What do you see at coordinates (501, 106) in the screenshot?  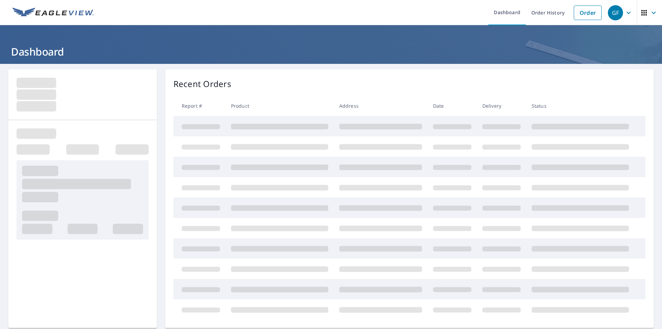 I see `th: Delivery` at bounding box center [501, 106].